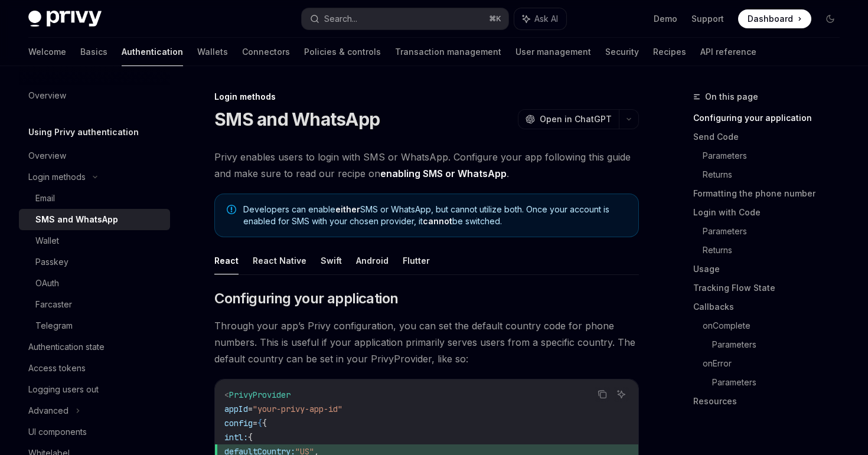 Image resolution: width=868 pixels, height=455 pixels. I want to click on a: Basics, so click(94, 52).